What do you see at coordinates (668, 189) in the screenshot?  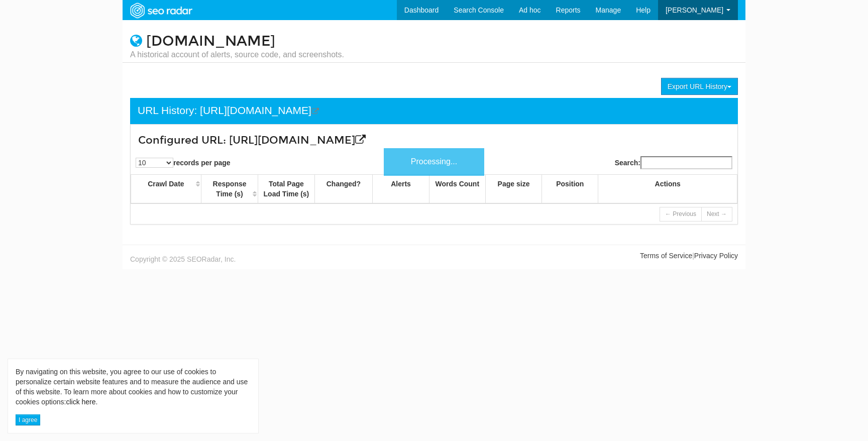 I see `th: Actions: activate to sort column ascending` at bounding box center [668, 189].